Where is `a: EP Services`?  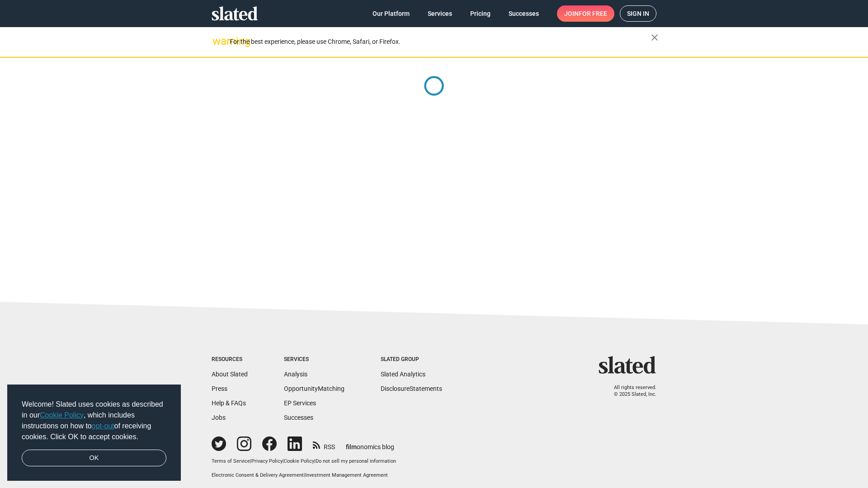
a: EP Services is located at coordinates (299, 403).